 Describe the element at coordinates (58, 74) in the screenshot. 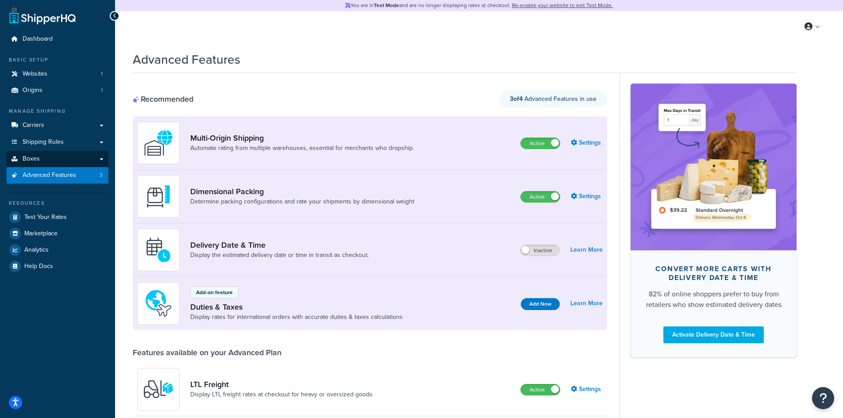

I see `a: Websites1` at that location.